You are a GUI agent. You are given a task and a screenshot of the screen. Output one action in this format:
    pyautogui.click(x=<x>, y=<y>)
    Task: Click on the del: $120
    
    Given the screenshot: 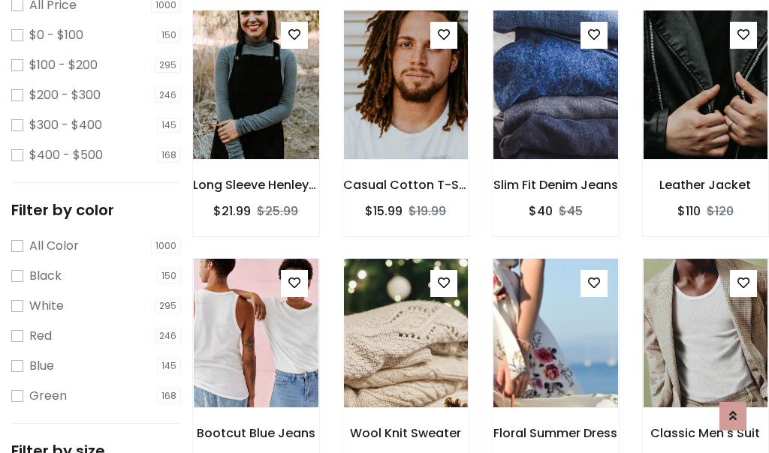 What is the action you would take?
    pyautogui.click(x=720, y=211)
    